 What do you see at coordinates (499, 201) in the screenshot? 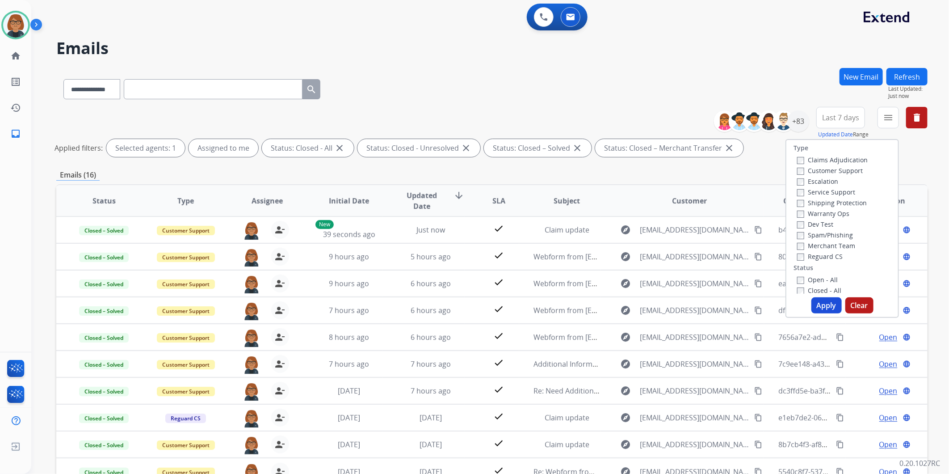
I see `span: SLA` at bounding box center [499, 201].